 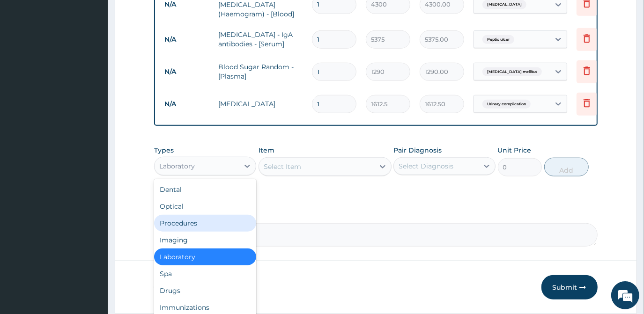 What do you see at coordinates (376, 214) in the screenshot?
I see `label: Comment` at bounding box center [376, 214].